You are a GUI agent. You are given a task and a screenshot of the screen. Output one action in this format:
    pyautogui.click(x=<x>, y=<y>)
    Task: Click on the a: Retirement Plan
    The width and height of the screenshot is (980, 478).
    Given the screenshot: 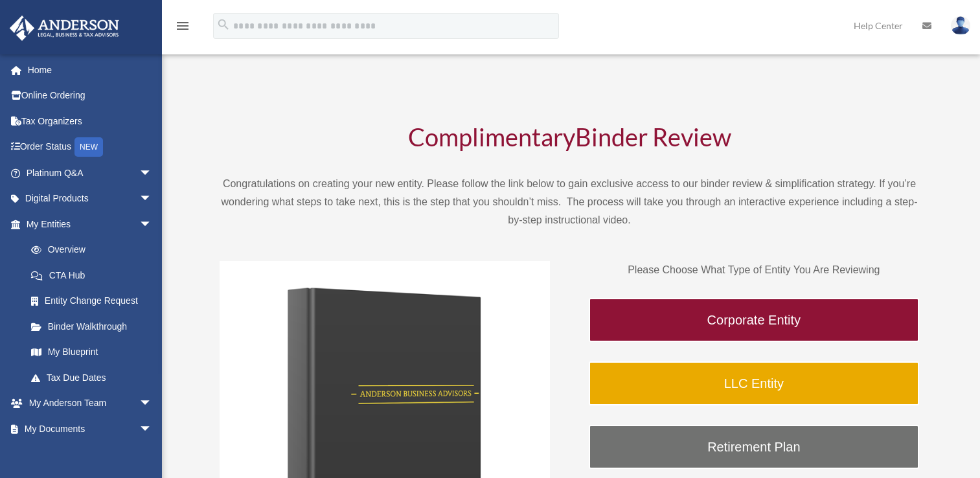 What is the action you would take?
    pyautogui.click(x=754, y=447)
    